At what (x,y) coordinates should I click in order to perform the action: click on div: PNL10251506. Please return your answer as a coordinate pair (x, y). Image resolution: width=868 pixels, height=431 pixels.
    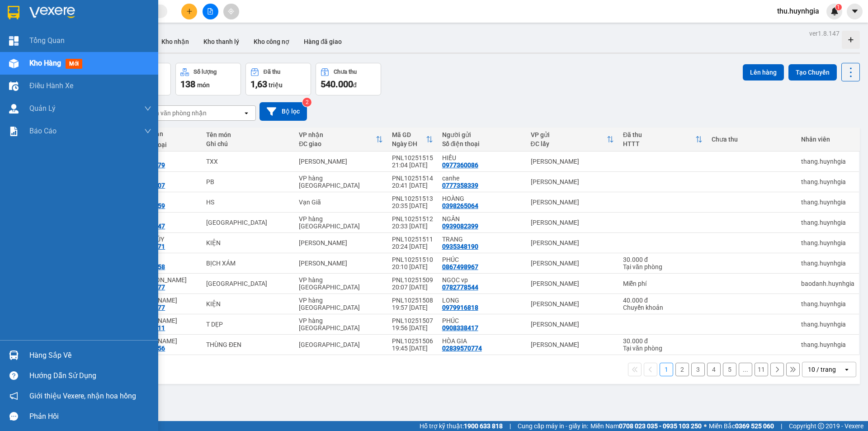
    Looking at the image, I should click on (413, 341).